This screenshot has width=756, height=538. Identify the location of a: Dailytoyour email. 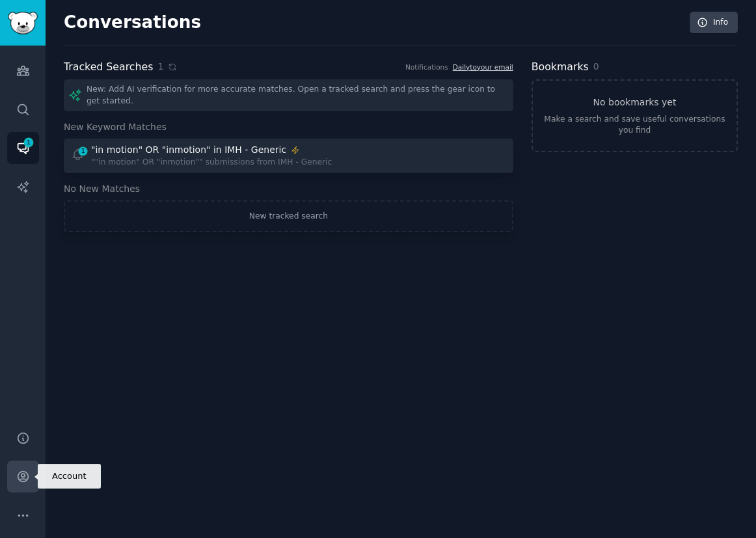
(482, 67).